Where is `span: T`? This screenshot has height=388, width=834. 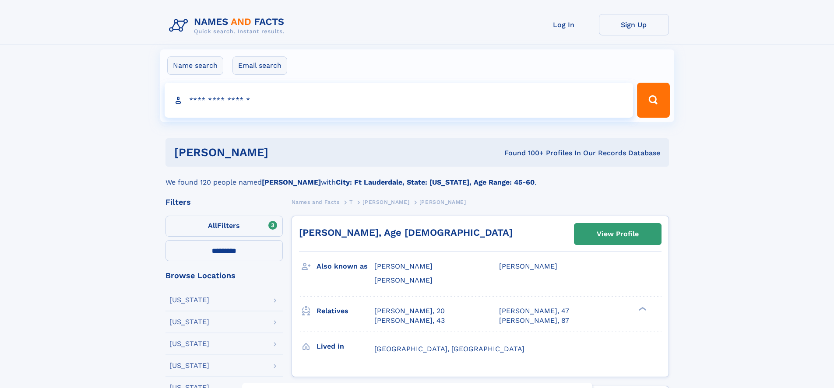
span: T is located at coordinates (351, 202).